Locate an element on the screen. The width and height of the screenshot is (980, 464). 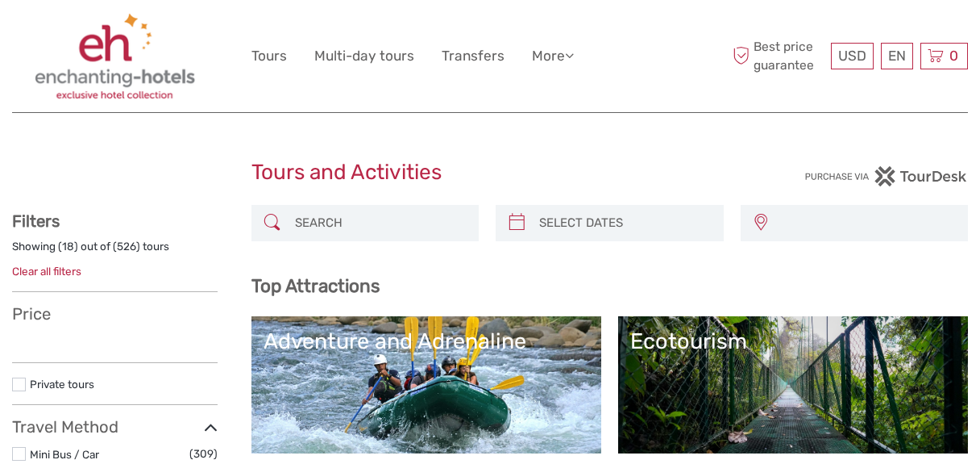
span: (309) is located at coordinates (203, 453).